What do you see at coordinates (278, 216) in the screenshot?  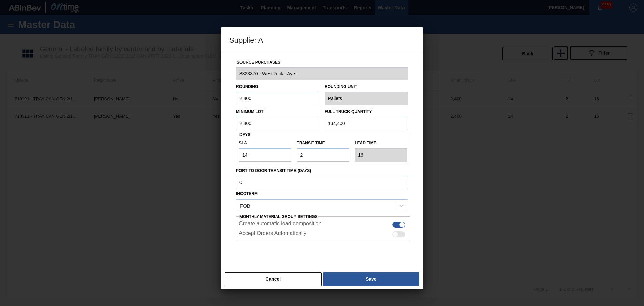 I see `span: Monthly Material Group Settings` at bounding box center [278, 216].